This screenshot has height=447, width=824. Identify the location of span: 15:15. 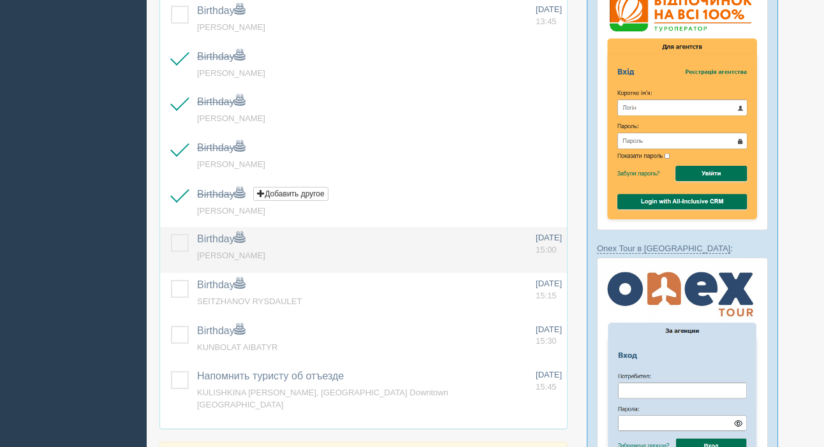
(546, 295).